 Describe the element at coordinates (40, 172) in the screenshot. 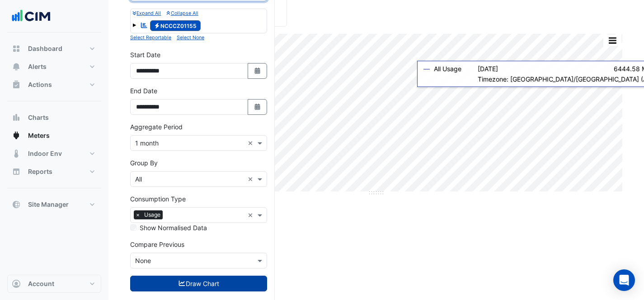

I see `span: Reports` at that location.